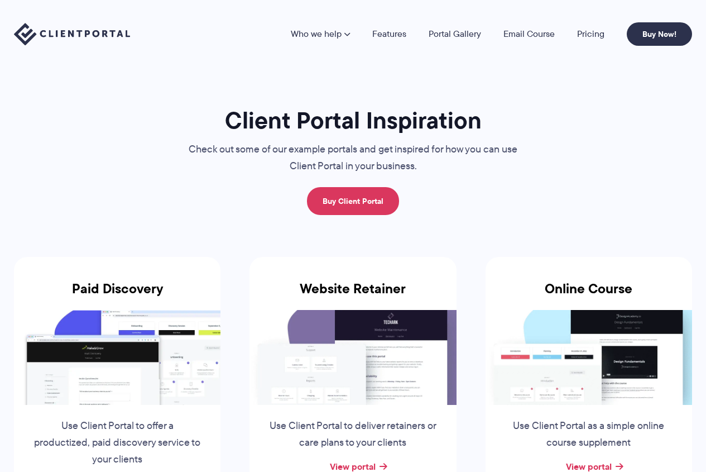  What do you see at coordinates (117, 295) in the screenshot?
I see `h3: Paid Discovery` at bounding box center [117, 295].